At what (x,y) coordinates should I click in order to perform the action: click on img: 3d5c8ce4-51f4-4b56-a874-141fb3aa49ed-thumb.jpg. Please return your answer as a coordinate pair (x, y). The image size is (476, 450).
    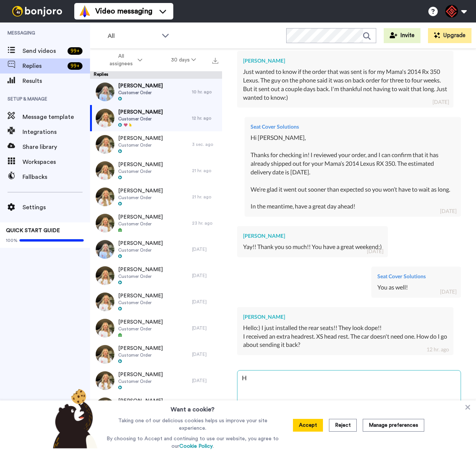
    Looking at the image, I should click on (105, 223).